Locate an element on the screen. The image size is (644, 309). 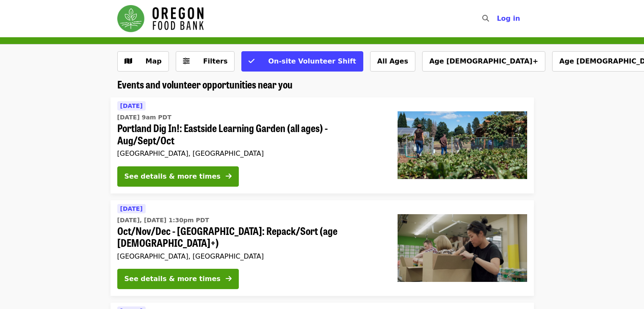
span: On-site Volunteer Shift is located at coordinates (312, 61).